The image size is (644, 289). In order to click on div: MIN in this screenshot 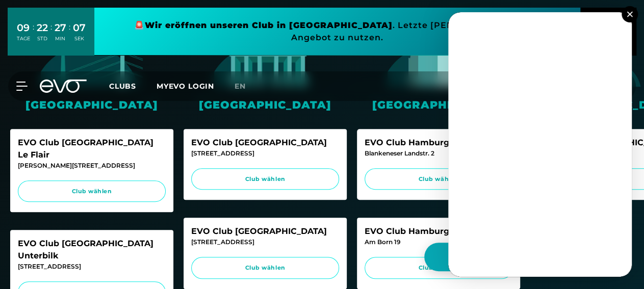, I will do `click(60, 39)`.